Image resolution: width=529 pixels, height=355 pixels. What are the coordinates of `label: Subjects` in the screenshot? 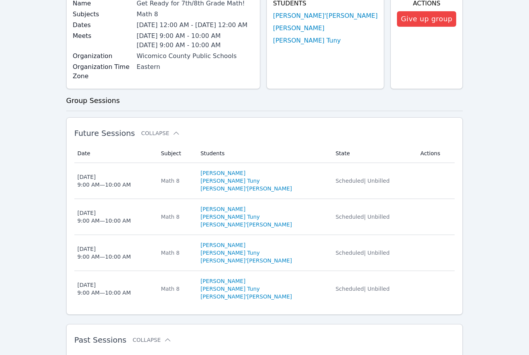 It's located at (102, 15).